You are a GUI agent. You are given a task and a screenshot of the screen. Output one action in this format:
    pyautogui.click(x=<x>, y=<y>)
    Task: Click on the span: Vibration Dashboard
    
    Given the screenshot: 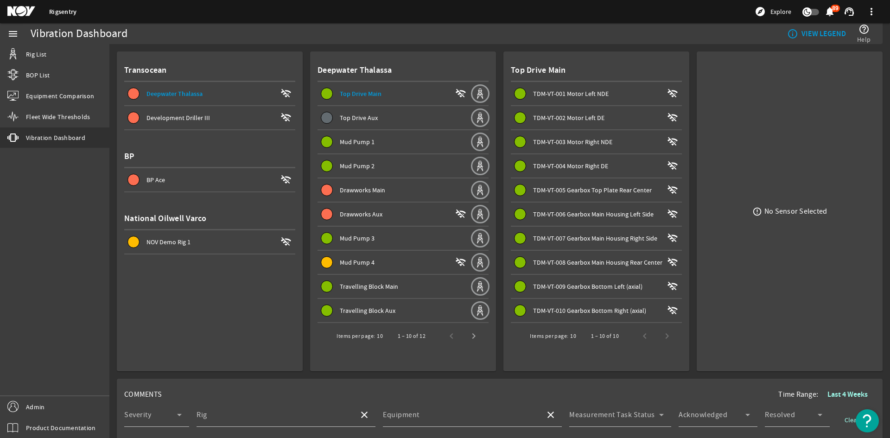 What is the action you would take?
    pyautogui.click(x=56, y=138)
    